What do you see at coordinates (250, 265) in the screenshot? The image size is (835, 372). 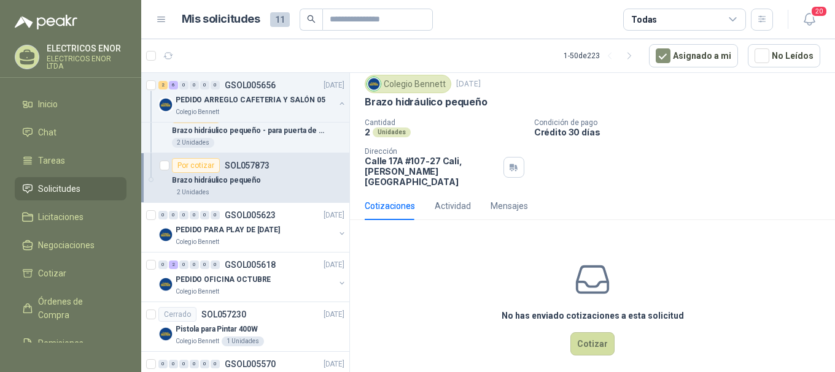 I see `p: GSOL005618` at bounding box center [250, 265].